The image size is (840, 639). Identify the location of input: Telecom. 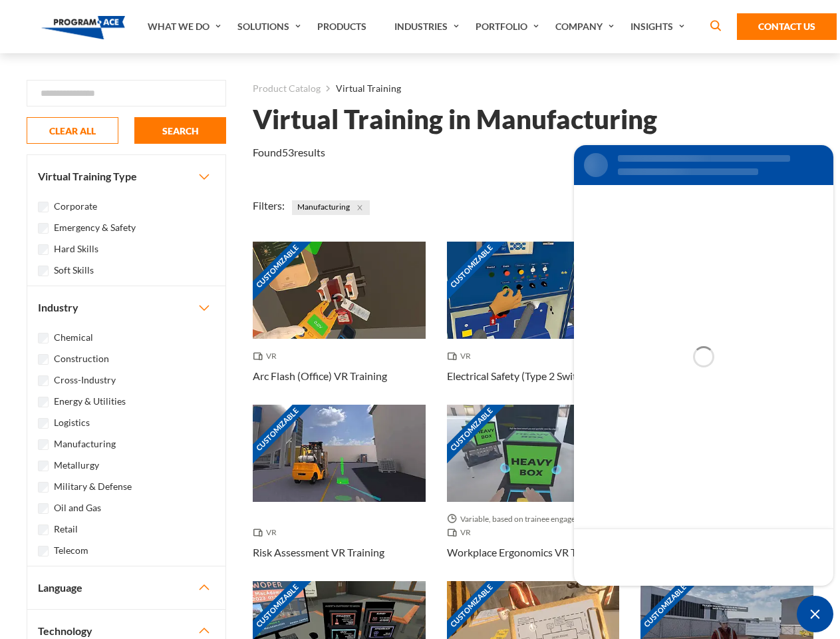
(43, 551).